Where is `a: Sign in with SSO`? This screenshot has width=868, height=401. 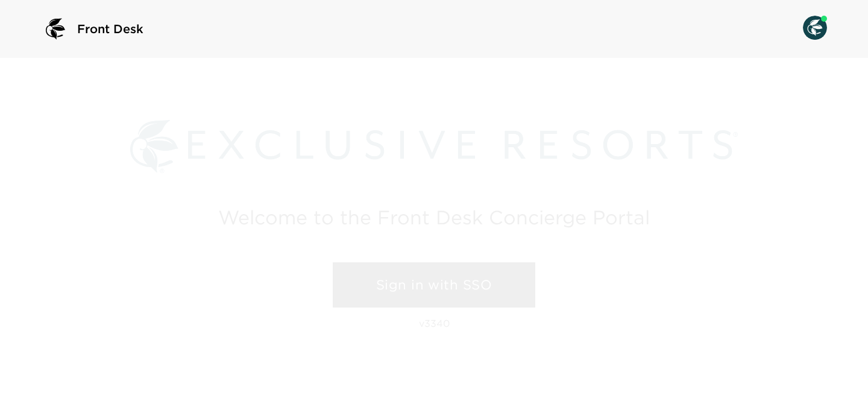 a: Sign in with SSO is located at coordinates (434, 285).